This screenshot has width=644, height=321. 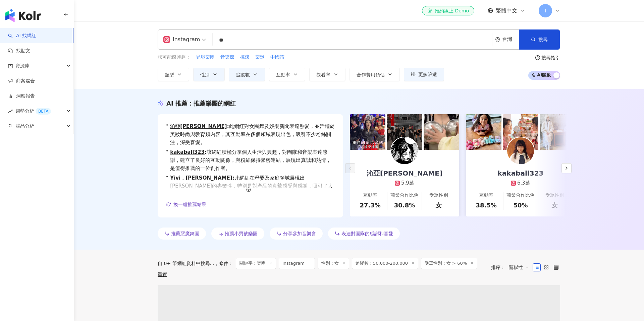 What do you see at coordinates (33, 111) in the screenshot?
I see `span: 趨勢分析` at bounding box center [33, 111].